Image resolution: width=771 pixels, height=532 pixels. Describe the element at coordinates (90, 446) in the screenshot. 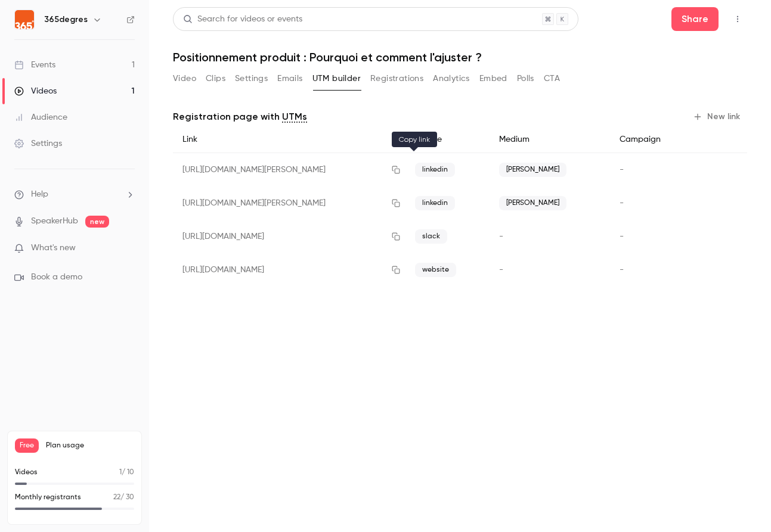

I see `span: Plan usage` at that location.